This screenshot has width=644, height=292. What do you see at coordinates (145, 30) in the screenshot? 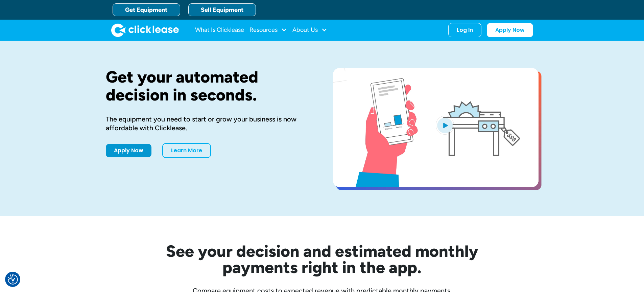
I see `a: home` at bounding box center [145, 30].